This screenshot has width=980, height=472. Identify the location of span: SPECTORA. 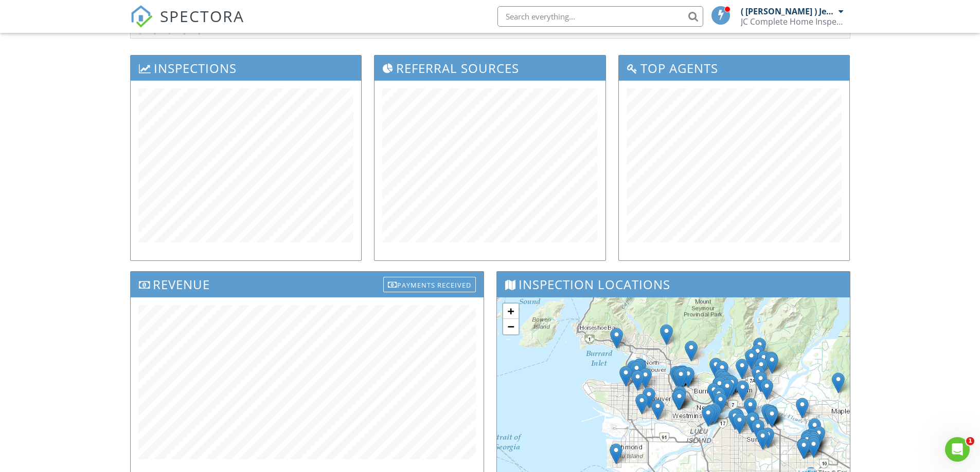
(203, 16).